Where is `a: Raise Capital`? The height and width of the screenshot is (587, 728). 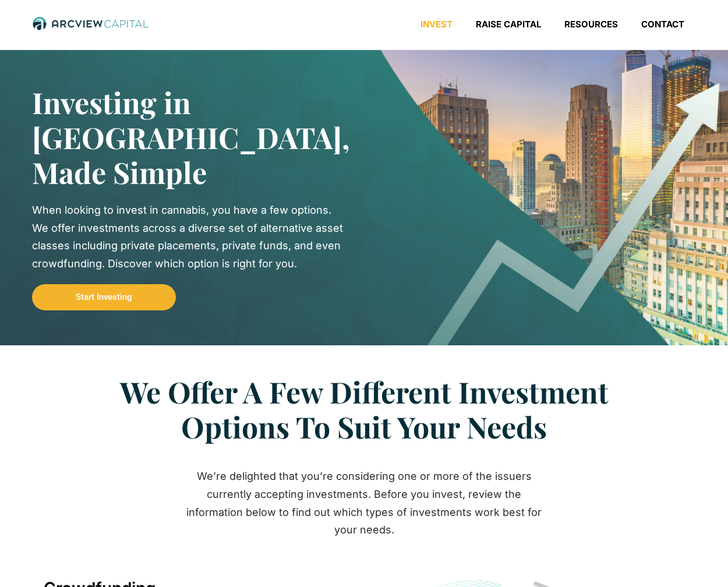 a: Raise Capital is located at coordinates (509, 24).